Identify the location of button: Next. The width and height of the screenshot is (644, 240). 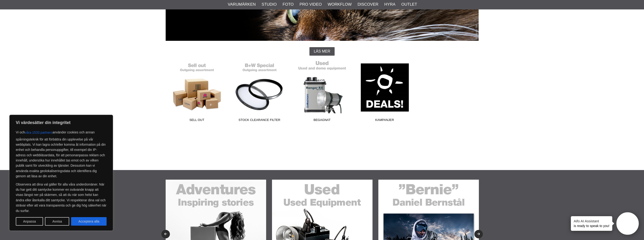
(479, 234).